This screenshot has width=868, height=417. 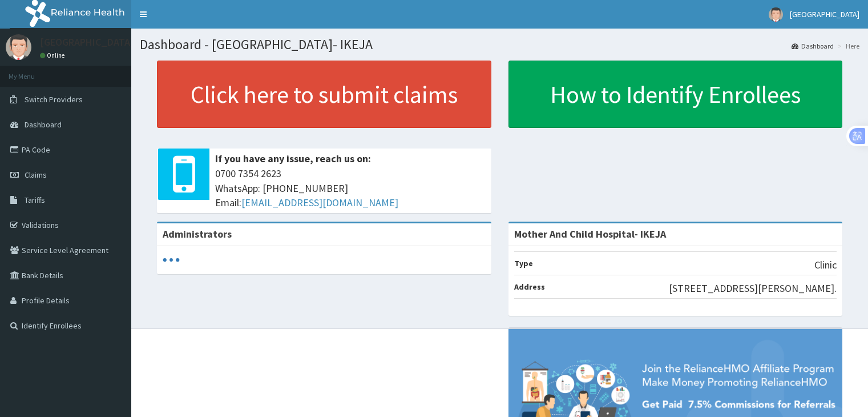 I want to click on b: If you have any issue, reach us on:, so click(x=293, y=158).